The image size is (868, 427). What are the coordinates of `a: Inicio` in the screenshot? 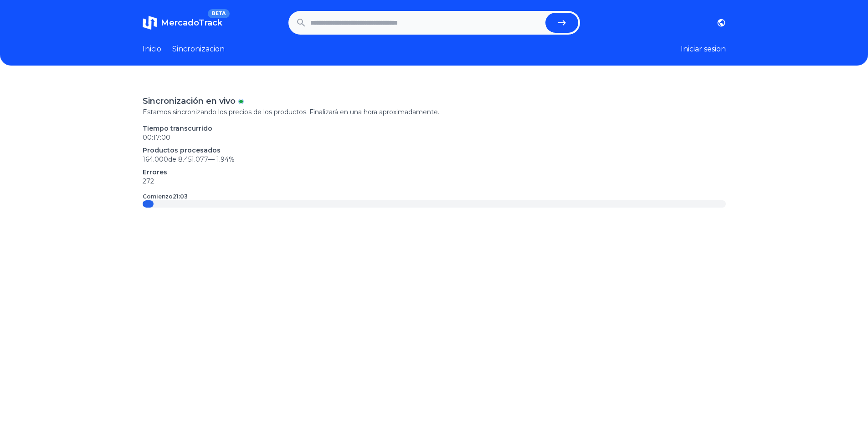 It's located at (151, 49).